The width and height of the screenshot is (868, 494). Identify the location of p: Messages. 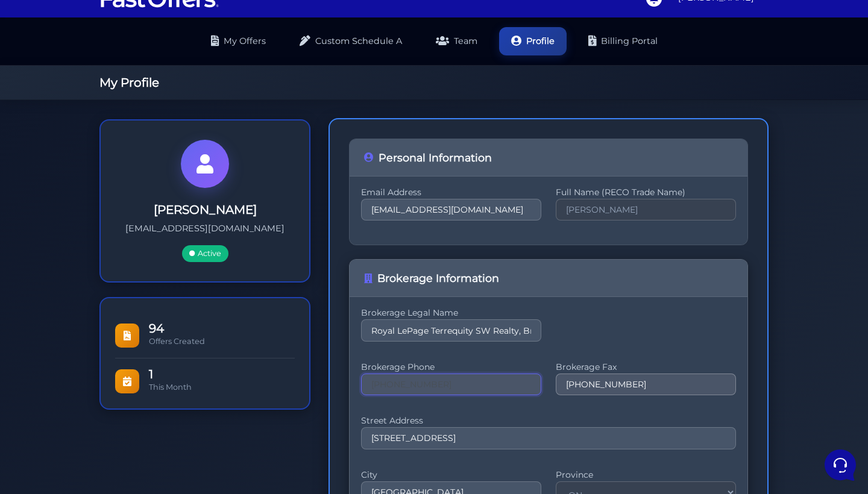
(120, 406).